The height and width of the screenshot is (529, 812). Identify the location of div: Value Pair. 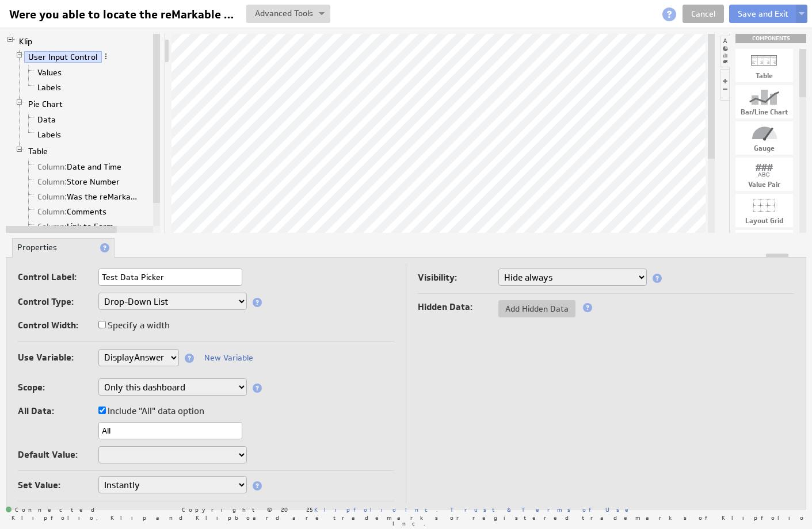
(764, 185).